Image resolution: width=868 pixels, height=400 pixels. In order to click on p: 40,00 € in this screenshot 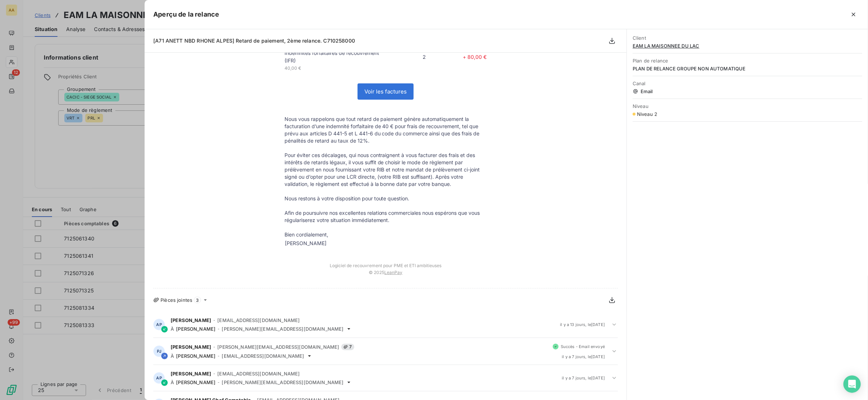, I will do `click(335, 68)`.